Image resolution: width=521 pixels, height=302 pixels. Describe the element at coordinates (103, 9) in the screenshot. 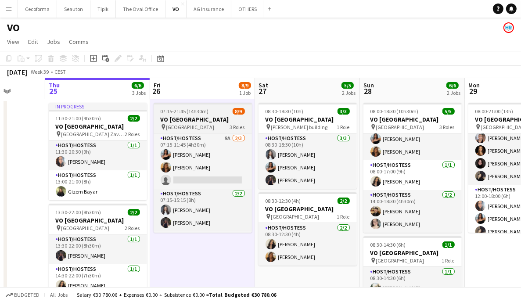

I see `button: Tipik` at that location.